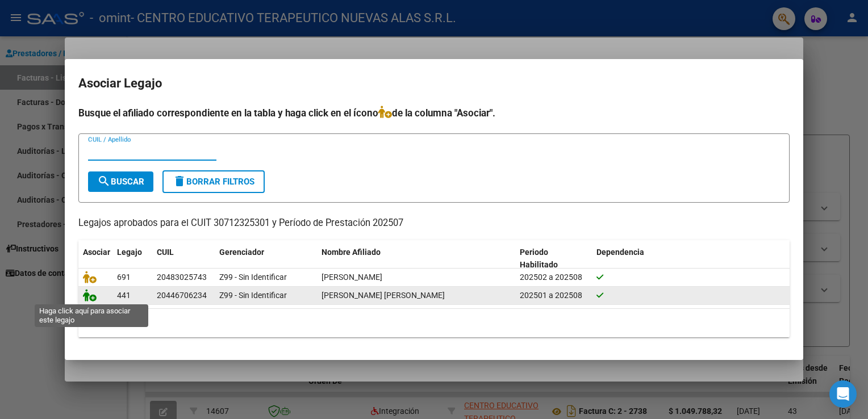  Describe the element at coordinates (351, 252) in the screenshot. I see `span: Nombre Afiliado` at that location.